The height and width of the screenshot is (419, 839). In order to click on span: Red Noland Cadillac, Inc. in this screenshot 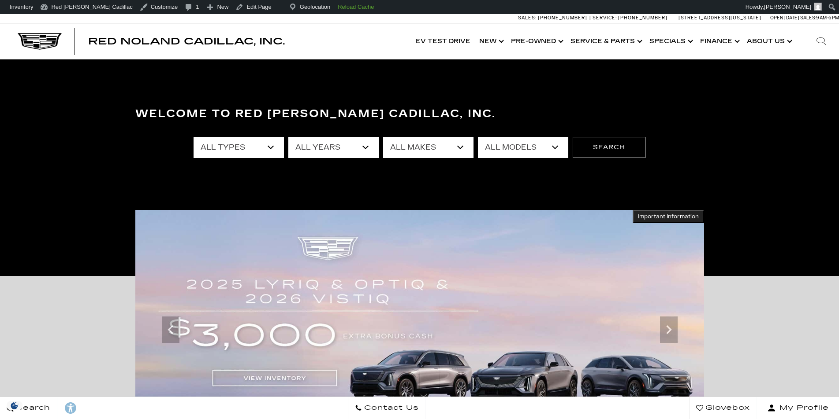, I will do `click(186, 41)`.